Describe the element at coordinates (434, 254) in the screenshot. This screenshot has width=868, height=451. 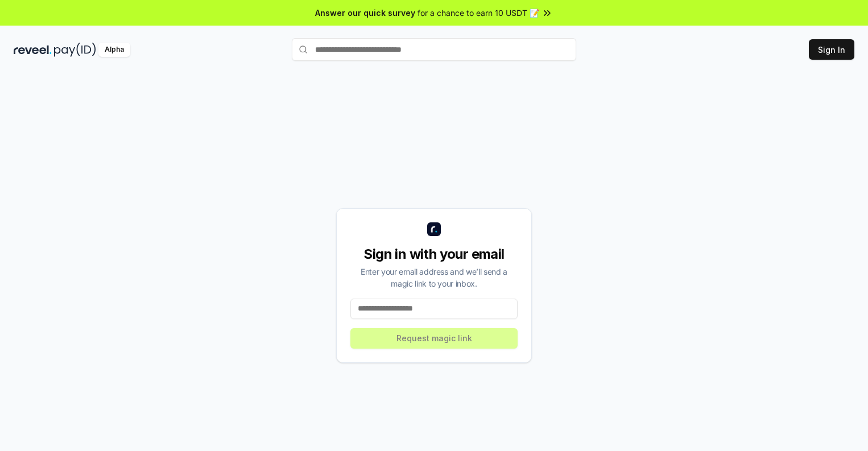
I see `div: Sign in with your email` at that location.